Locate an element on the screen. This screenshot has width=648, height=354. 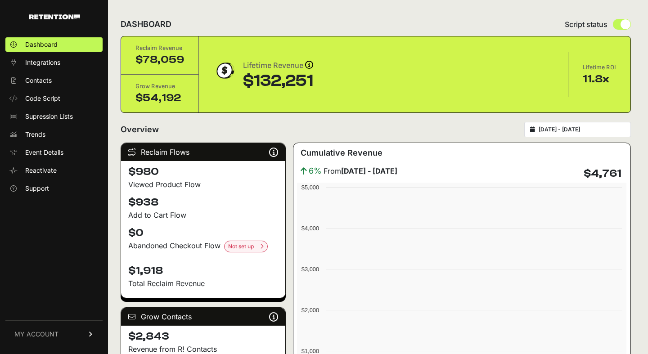
span: Contacts is located at coordinates (38, 81).